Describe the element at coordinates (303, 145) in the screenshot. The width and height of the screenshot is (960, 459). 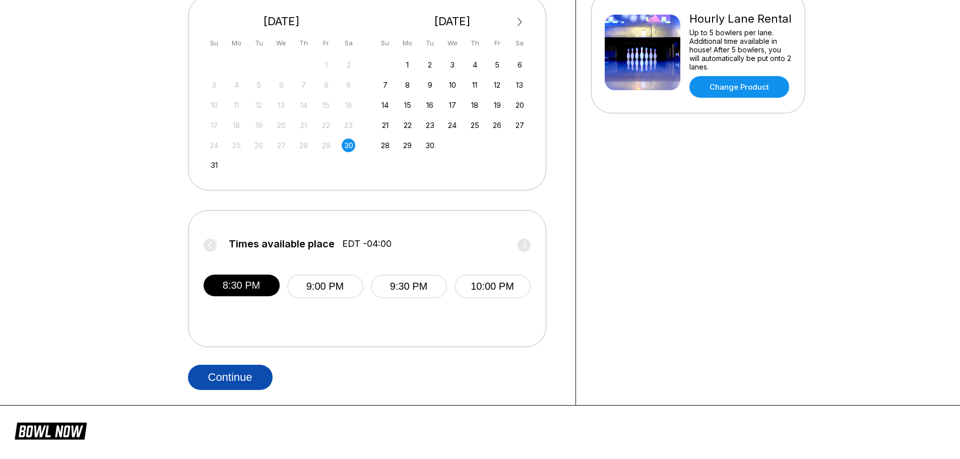
I see `div: Not available Thursday, August 28th, 2025` at that location.